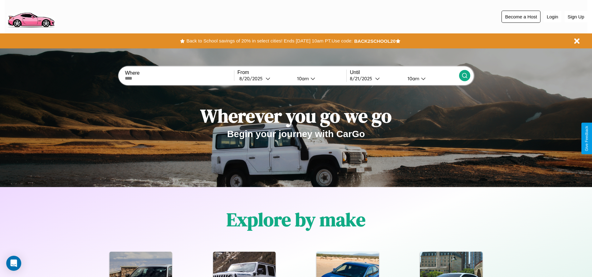  I want to click on label: Until, so click(404, 72).